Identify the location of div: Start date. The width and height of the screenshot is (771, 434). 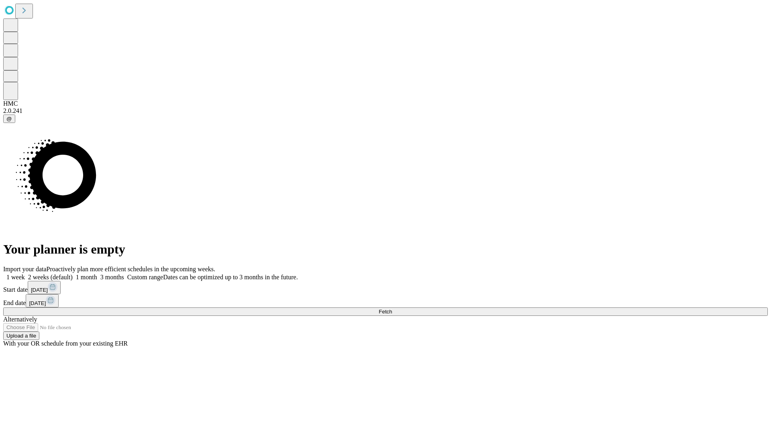
(386, 287).